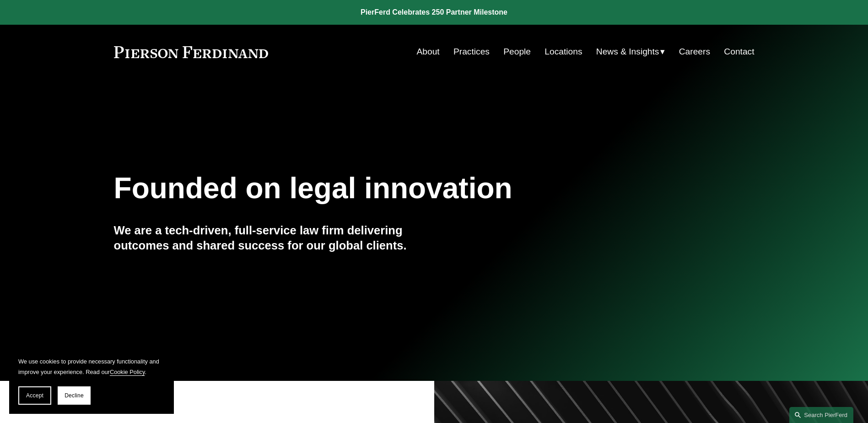  What do you see at coordinates (472, 51) in the screenshot?
I see `a: Practices` at bounding box center [472, 51].